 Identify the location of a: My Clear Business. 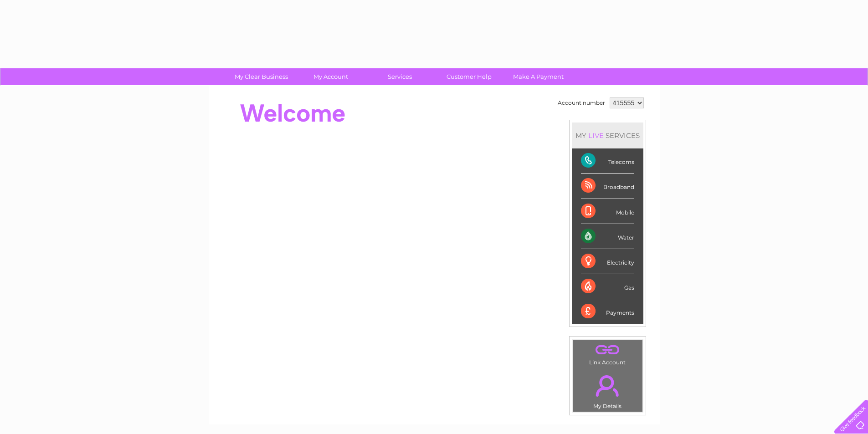
(261, 77).